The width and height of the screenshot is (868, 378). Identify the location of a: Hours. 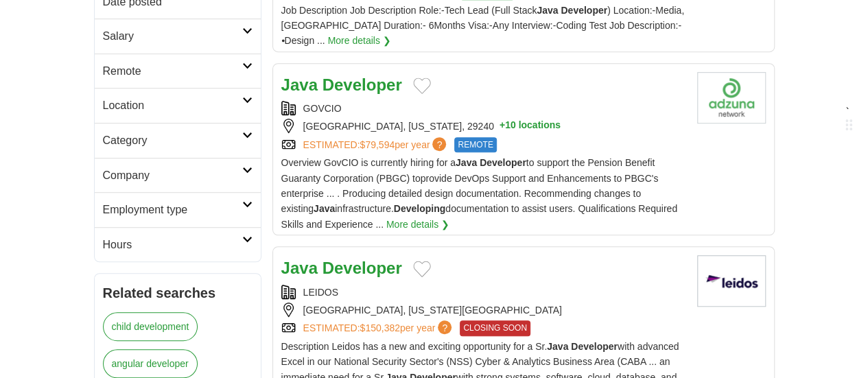
(178, 244).